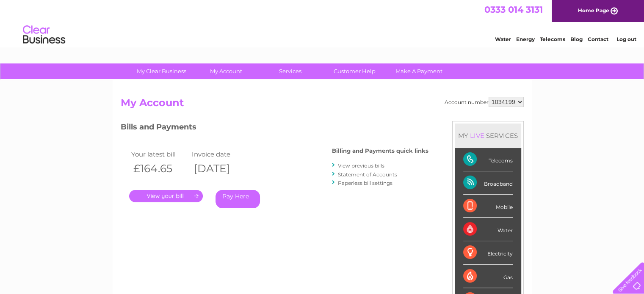 The image size is (644, 294). What do you see at coordinates (488, 276) in the screenshot?
I see `div: Gas` at bounding box center [488, 276].